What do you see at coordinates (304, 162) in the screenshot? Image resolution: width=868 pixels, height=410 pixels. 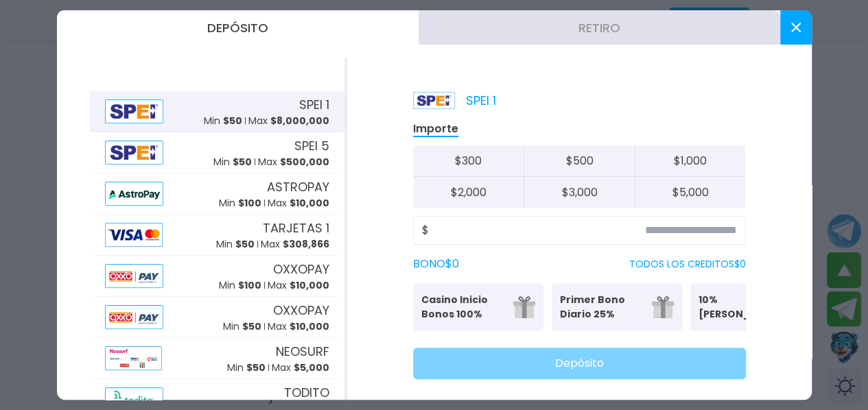 I see `span: $ 500,000` at bounding box center [304, 162].